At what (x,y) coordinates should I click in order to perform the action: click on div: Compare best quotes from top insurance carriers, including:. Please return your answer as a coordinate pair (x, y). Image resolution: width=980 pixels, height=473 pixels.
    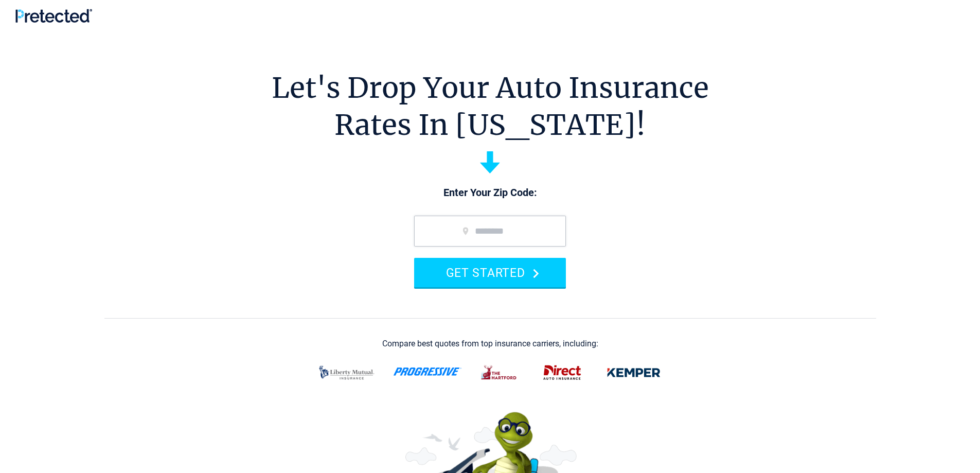
    Looking at the image, I should click on (490, 343).